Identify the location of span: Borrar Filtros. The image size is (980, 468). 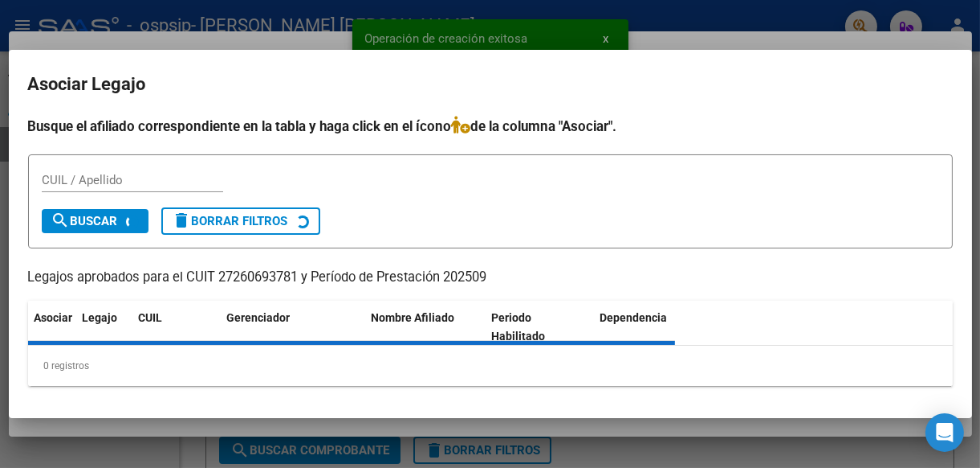
(230, 221).